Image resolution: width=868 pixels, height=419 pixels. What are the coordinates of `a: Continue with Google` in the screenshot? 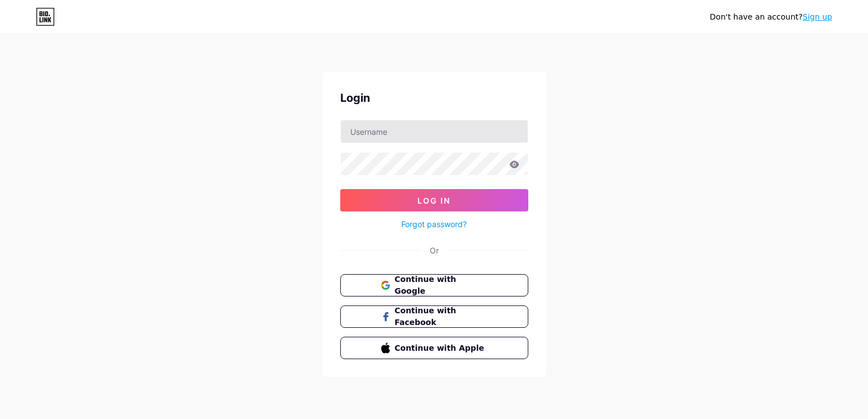 It's located at (434, 285).